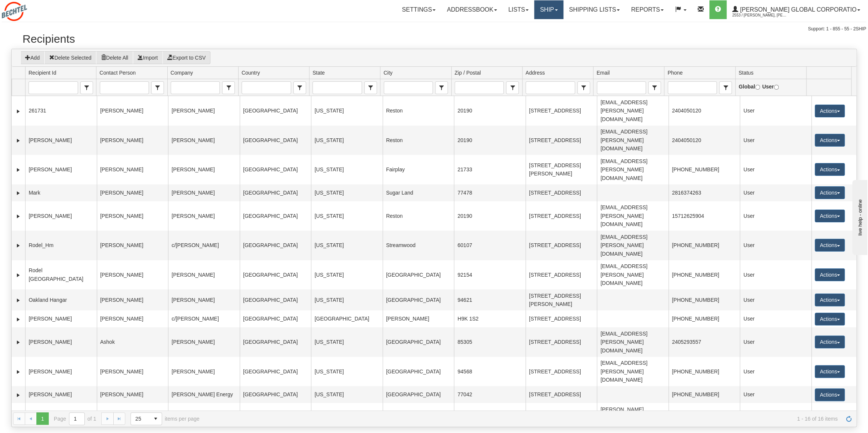 The height and width of the screenshot is (433, 868). What do you see at coordinates (60, 110) in the screenshot?
I see `td: 261731` at bounding box center [60, 110].